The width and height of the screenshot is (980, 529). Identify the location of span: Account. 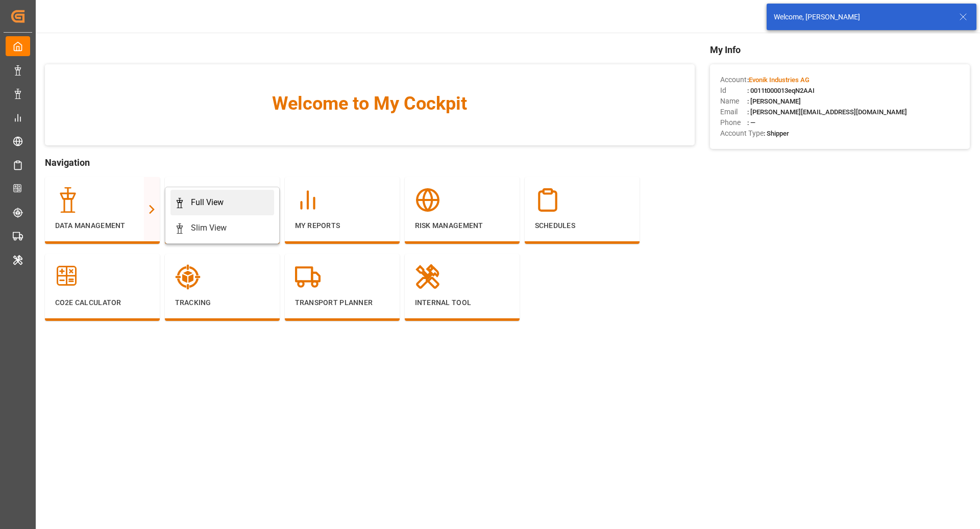
(733, 80).